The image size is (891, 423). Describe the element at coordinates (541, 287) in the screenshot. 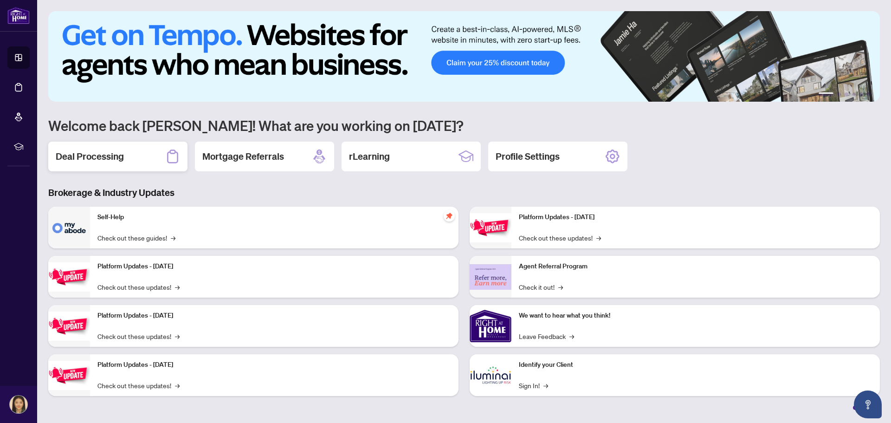

I see `a: Check it out!→` at that location.